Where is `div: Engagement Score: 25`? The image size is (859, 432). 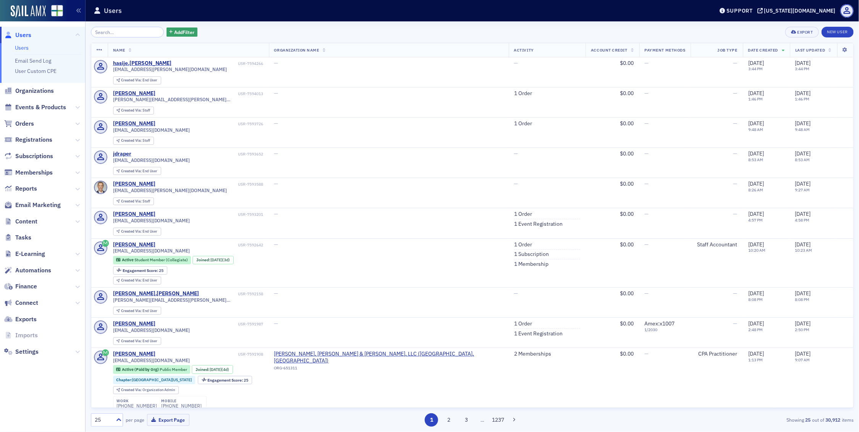 div: Engagement Score: 25 is located at coordinates (225, 380).